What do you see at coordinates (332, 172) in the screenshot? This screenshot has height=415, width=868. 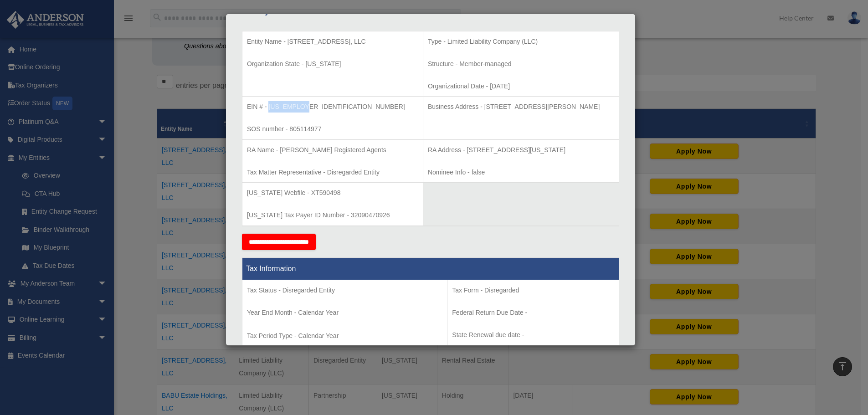 I see `p: Tax Matter Representative - Disregarded Entity` at bounding box center [332, 172].